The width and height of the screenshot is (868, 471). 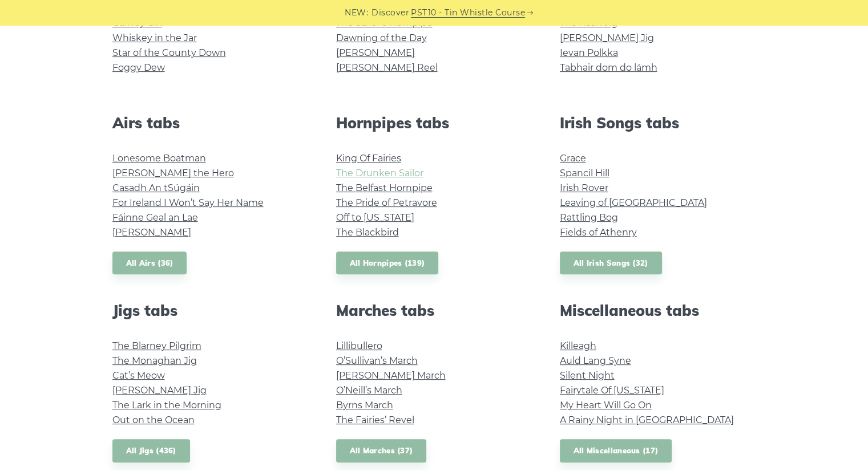 I want to click on a: Lillibullero, so click(x=359, y=345).